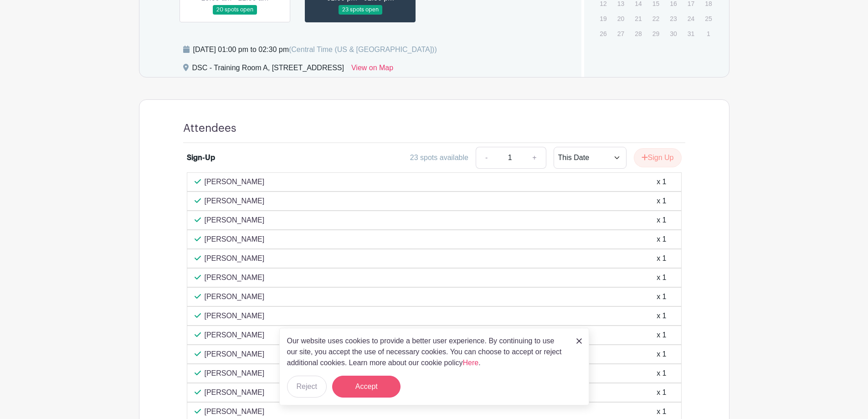  I want to click on p: 21, so click(638, 18).